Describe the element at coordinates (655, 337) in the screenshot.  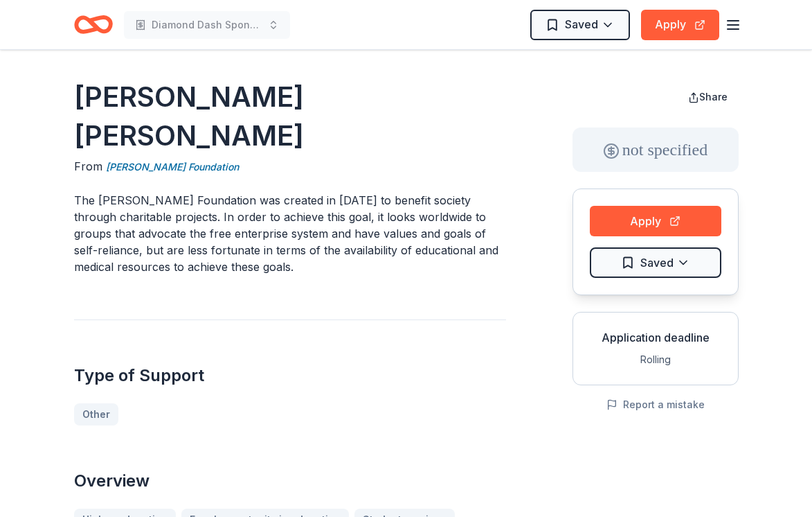
I see `div: Application deadline` at that location.